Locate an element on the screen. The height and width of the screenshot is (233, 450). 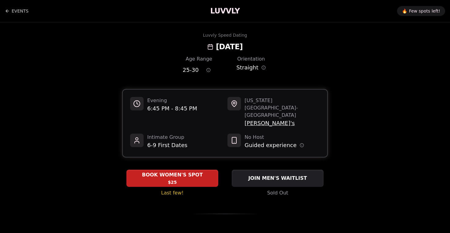
span: Evening is located at coordinates (172, 101).